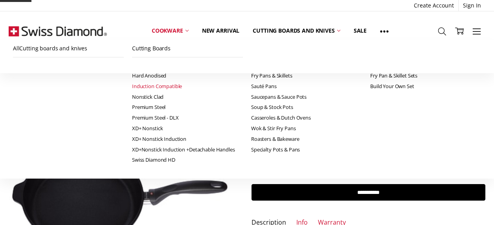 Image resolution: width=494 pixels, height=225 pixels. Describe the element at coordinates (58, 31) in the screenshot. I see `img: Free Shipping On Every Order` at that location.